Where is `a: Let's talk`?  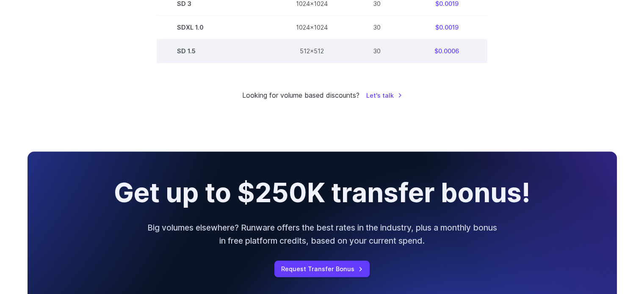 a: Let's talk is located at coordinates (384, 95).